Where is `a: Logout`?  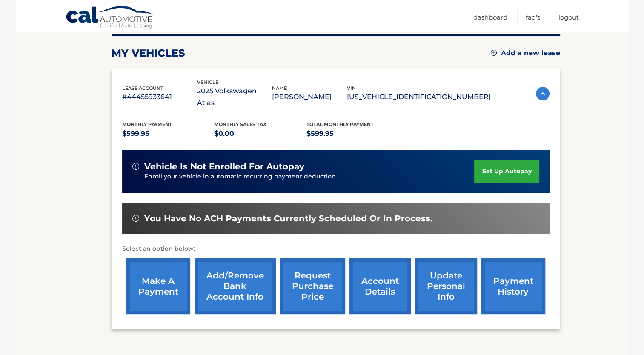 a: Logout is located at coordinates (568, 17).